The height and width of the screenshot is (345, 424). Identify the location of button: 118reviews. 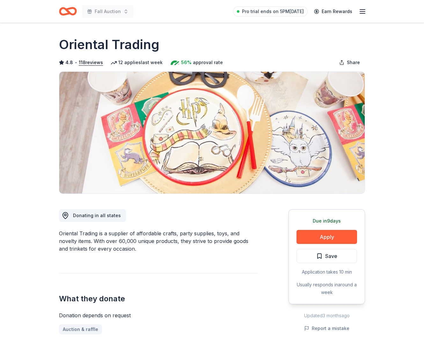
(91, 63).